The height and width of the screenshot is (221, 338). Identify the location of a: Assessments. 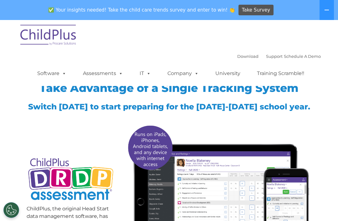
(103, 73).